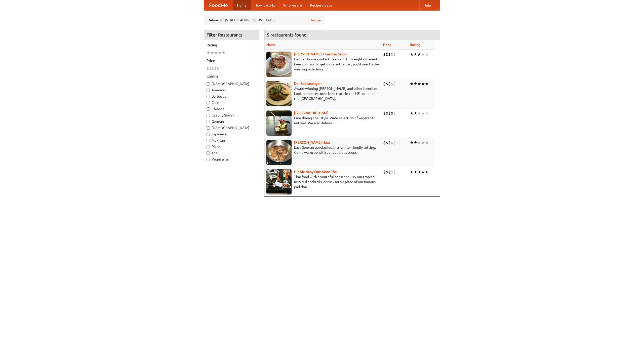 The height and width of the screenshot is (356, 644). What do you see at coordinates (323, 64) in the screenshot?
I see `p: German home-cooked meals and fifty-eight different beers on tap. To get more authentic, you'd nee...` at bounding box center [323, 64].